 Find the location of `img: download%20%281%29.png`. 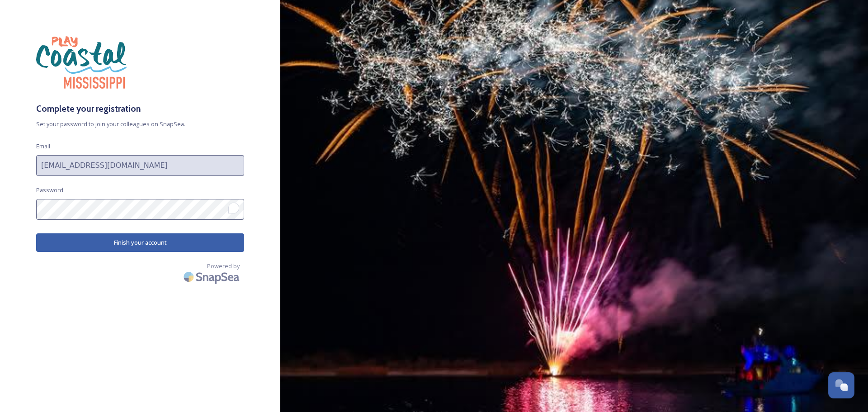

img: download%20%281%29.png is located at coordinates (82, 62).